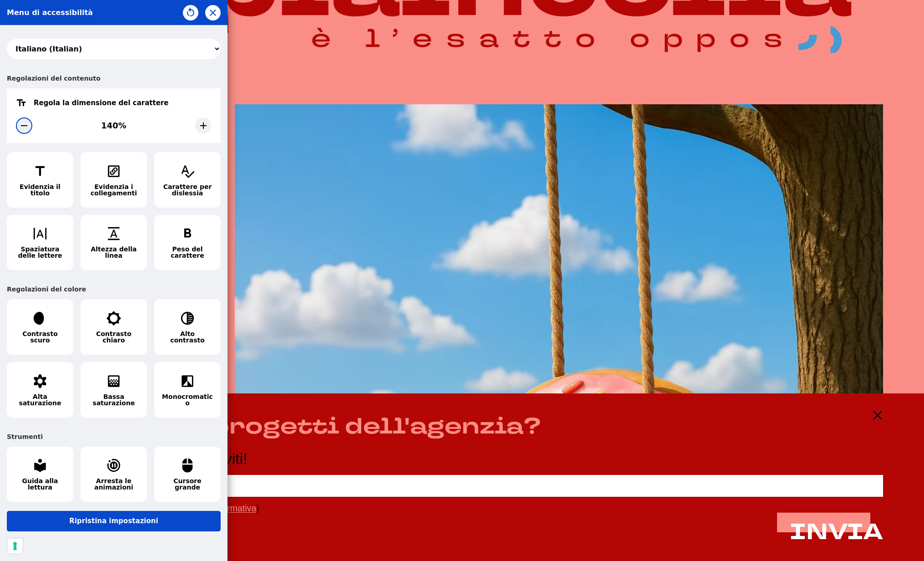 The width and height of the screenshot is (924, 561). I want to click on button: Carattere per dislessia, so click(188, 180).